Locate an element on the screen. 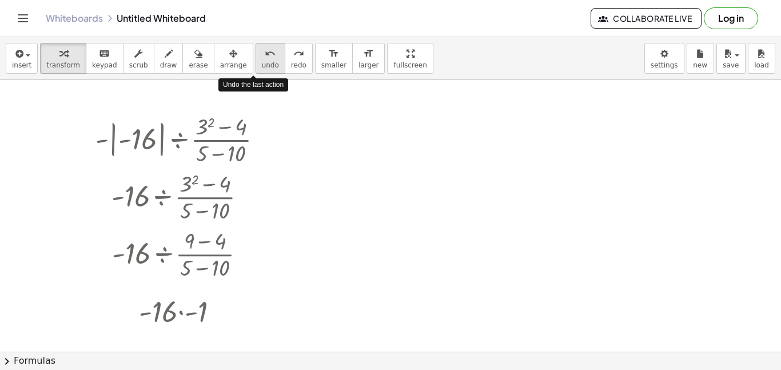  button: arrange is located at coordinates (233, 58).